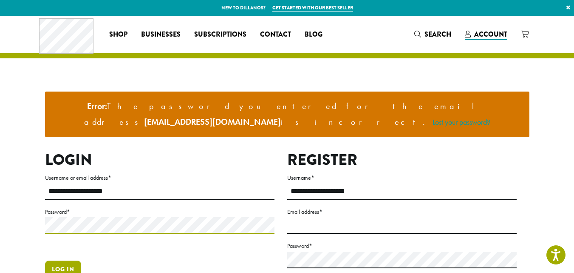 The height and width of the screenshot is (273, 574). I want to click on strong: Error:, so click(97, 106).